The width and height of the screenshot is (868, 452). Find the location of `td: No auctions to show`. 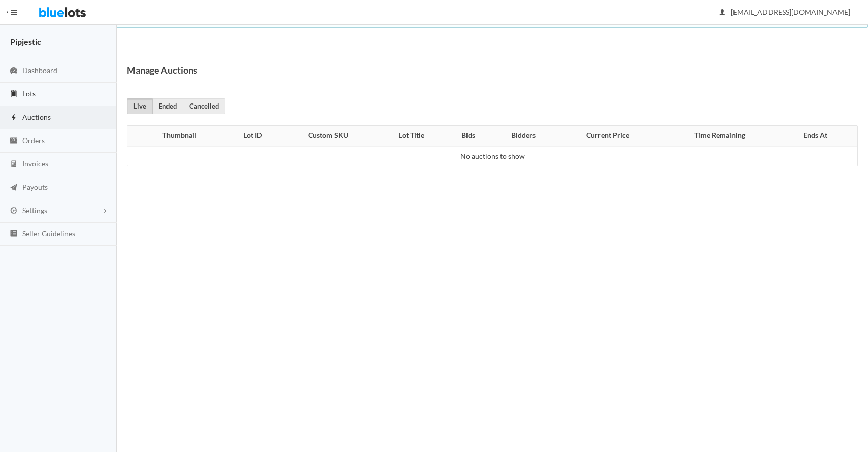

td: No auctions to show is located at coordinates (493, 156).